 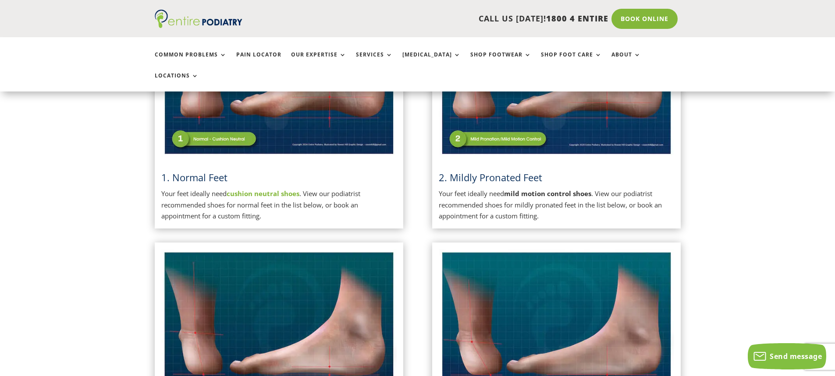 What do you see at coordinates (199, 25) in the screenshot?
I see `a: Entire Podiatry` at bounding box center [199, 25].